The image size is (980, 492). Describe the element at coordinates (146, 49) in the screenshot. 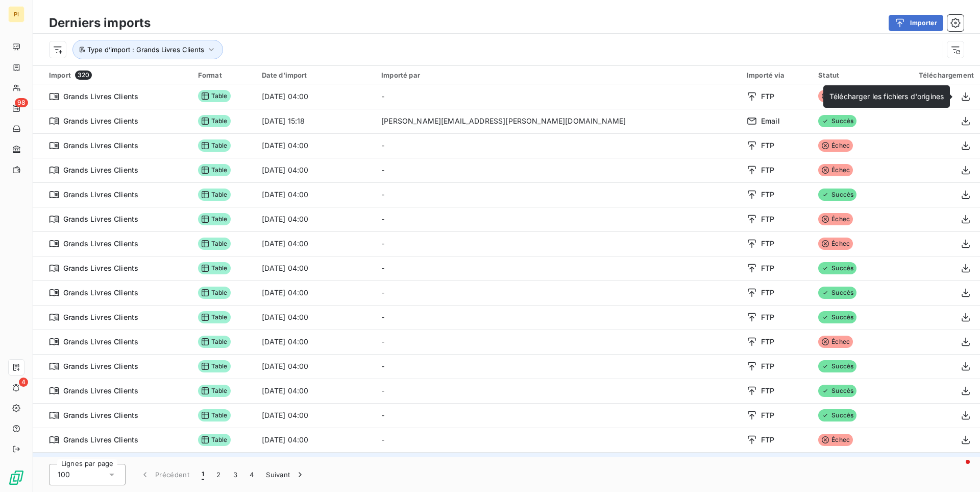

I see `span: Type d’import : Grands Livres Clients` at that location.